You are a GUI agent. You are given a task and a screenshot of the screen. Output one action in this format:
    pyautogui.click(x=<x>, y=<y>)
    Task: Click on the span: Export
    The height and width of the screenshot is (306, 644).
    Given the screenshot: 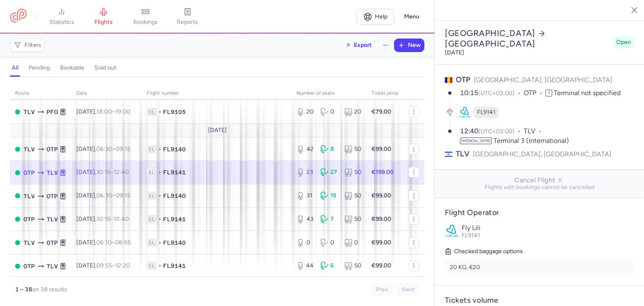 What is the action you would take?
    pyautogui.click(x=363, y=45)
    